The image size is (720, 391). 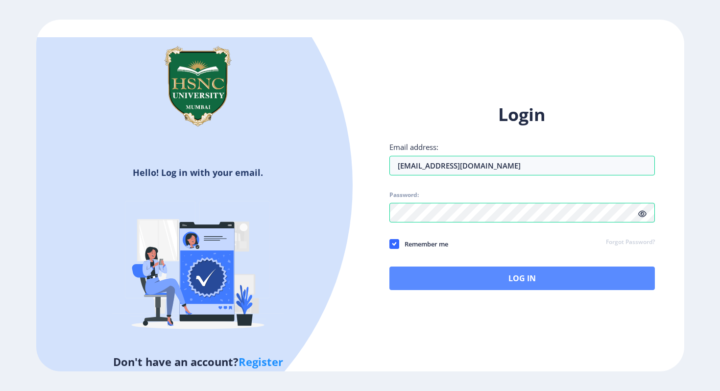 What do you see at coordinates (522, 115) in the screenshot?
I see `h1: Login` at bounding box center [522, 115].